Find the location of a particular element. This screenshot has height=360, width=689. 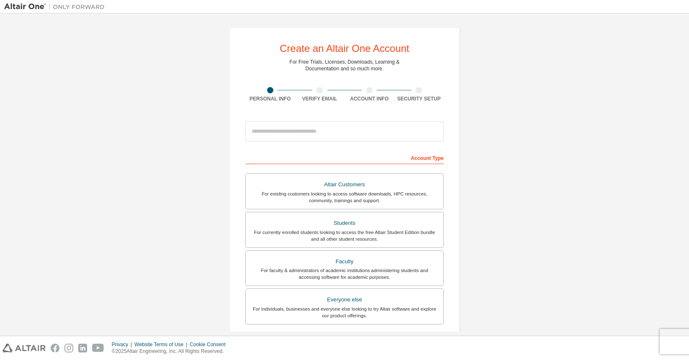

div: Personal Info is located at coordinates (270, 99).